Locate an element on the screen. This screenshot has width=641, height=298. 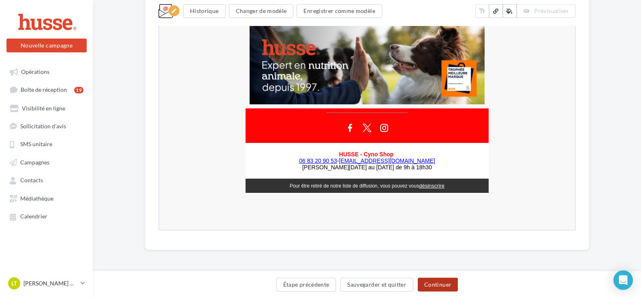
a: Annuler (Ctrl+Z) is located at coordinates (111, 88).